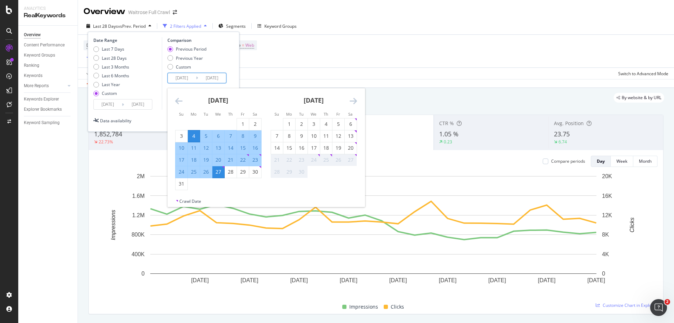 This screenshot has height=323, width=674. Describe the element at coordinates (185, 26) in the screenshot. I see `div: 2 Filters Applied` at that location.